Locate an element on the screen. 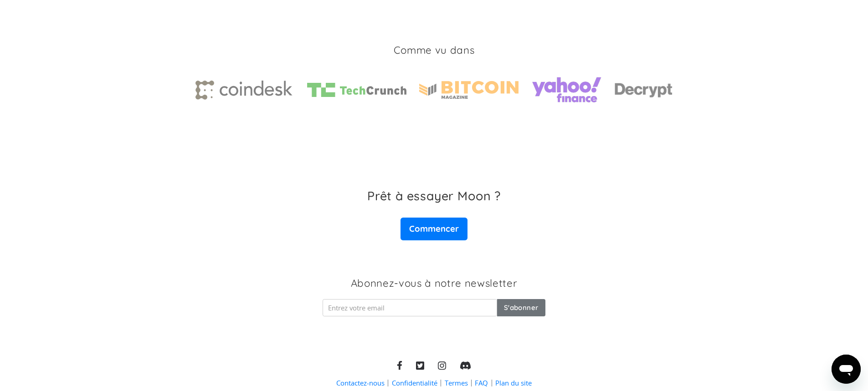 This screenshot has width=868, height=391. a: Plan du site is located at coordinates (513, 383).